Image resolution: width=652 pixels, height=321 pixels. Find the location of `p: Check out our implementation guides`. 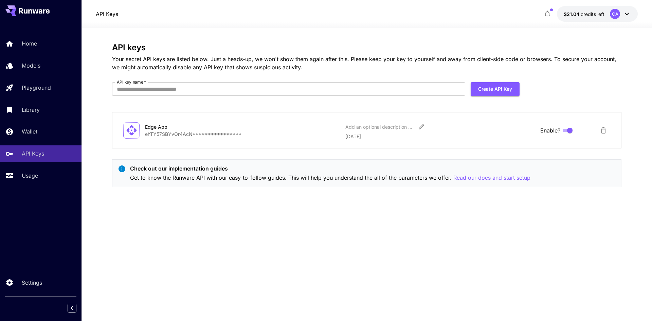

p: Check out our implementation guides is located at coordinates (330, 168).